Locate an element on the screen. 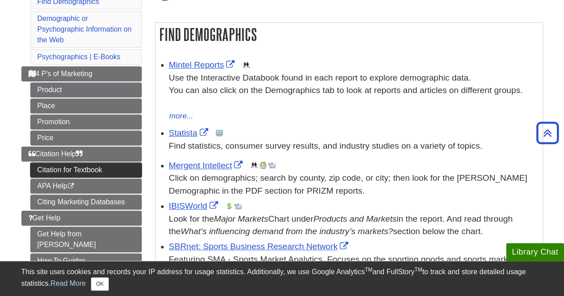  div: Look for the Chart under in the report. And read through the section below the chart. is located at coordinates (353, 226).